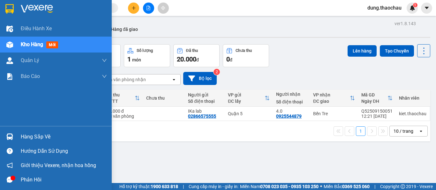 The width and height of the screenshot is (436, 190). I want to click on div: ver 1.8.143, so click(405, 24).